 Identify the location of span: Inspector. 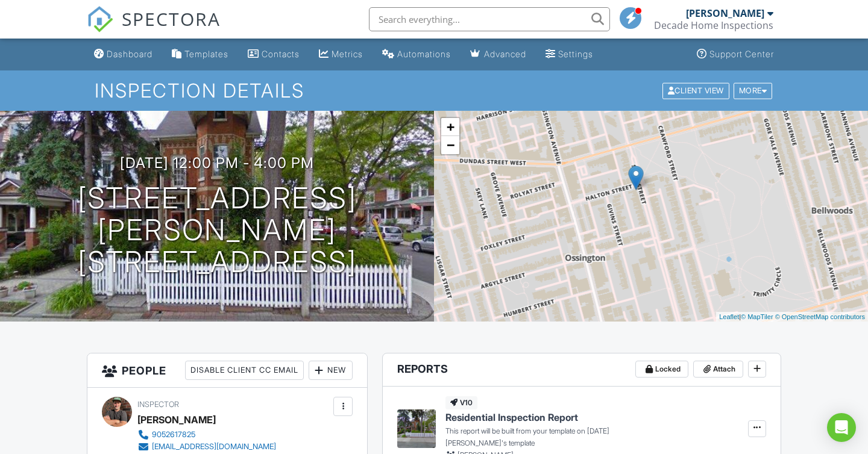
(158, 404).